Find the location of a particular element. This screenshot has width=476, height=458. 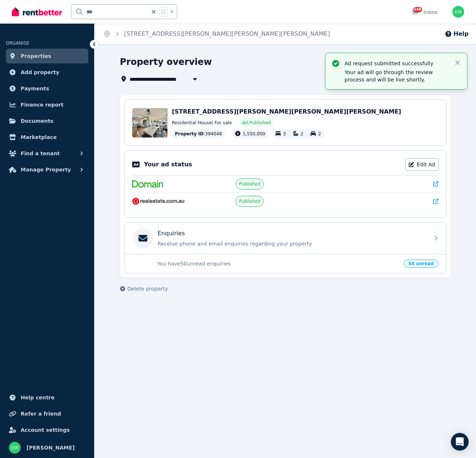

span: 548 is located at coordinates (418, 9).